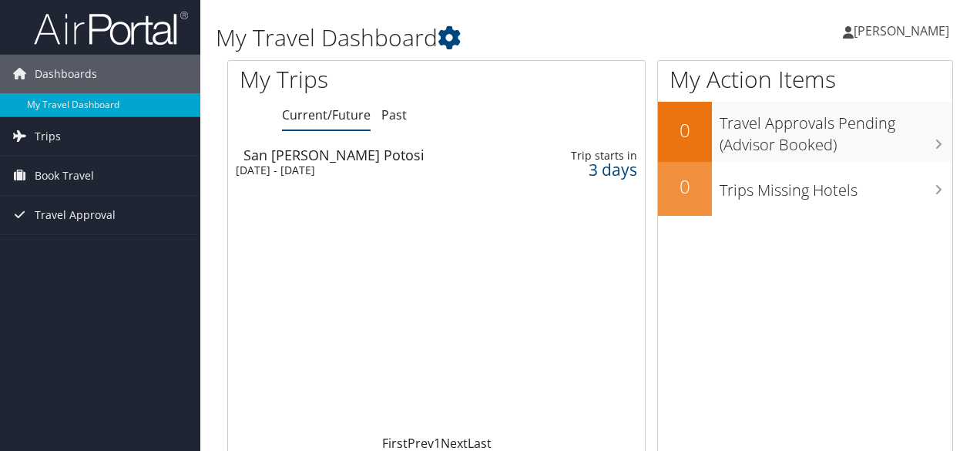 The width and height of the screenshot is (980, 451). Describe the element at coordinates (837, 131) in the screenshot. I see `h3: Travel Approvals Pending (Advisor Booked)` at that location.